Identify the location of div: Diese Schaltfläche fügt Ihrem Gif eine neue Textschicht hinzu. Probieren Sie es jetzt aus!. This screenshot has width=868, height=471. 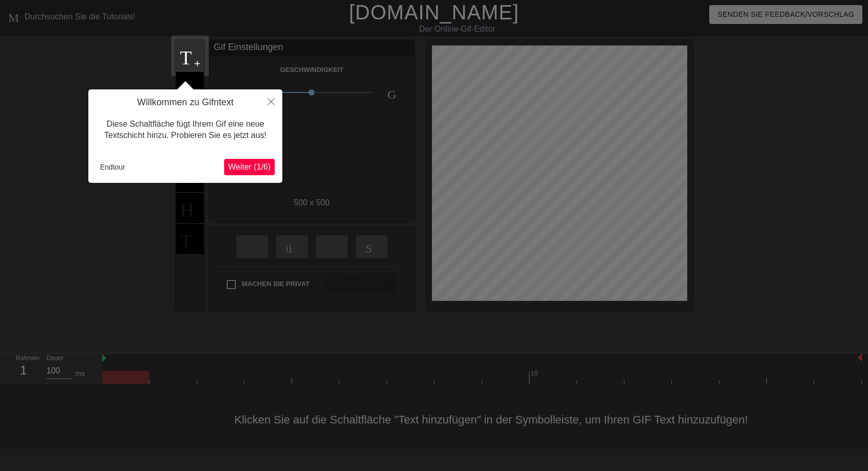
(186, 130).